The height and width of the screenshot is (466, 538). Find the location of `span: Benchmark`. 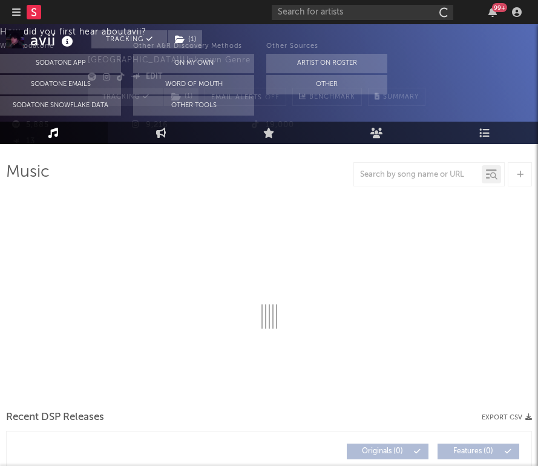

span: Benchmark is located at coordinates (332, 97).